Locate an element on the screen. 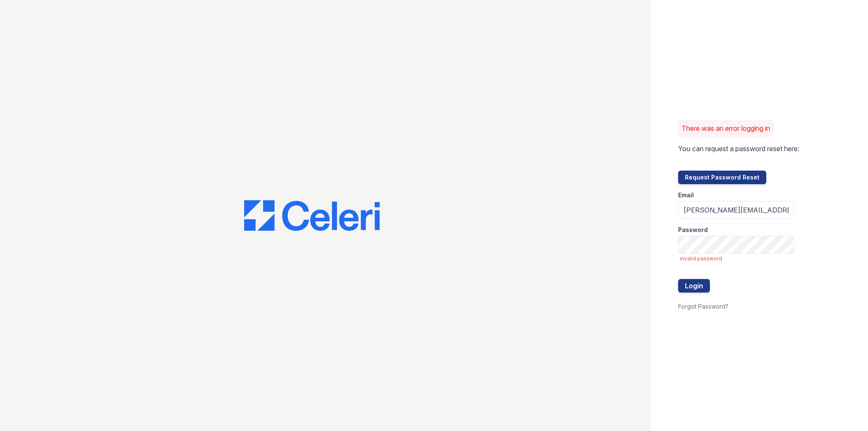 The image size is (868, 431). button: Login is located at coordinates (694, 286).